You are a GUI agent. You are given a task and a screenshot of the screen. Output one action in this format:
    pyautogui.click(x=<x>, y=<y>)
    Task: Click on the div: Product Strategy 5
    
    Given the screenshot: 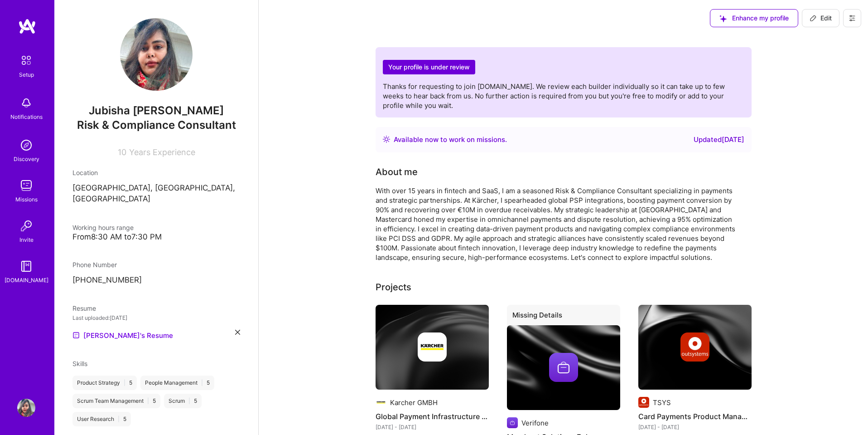 What is the action you would take?
    pyautogui.click(x=104, y=383)
    